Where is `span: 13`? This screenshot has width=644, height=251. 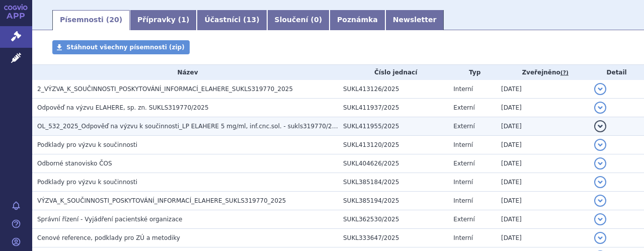 span: 13 is located at coordinates (251, 19).